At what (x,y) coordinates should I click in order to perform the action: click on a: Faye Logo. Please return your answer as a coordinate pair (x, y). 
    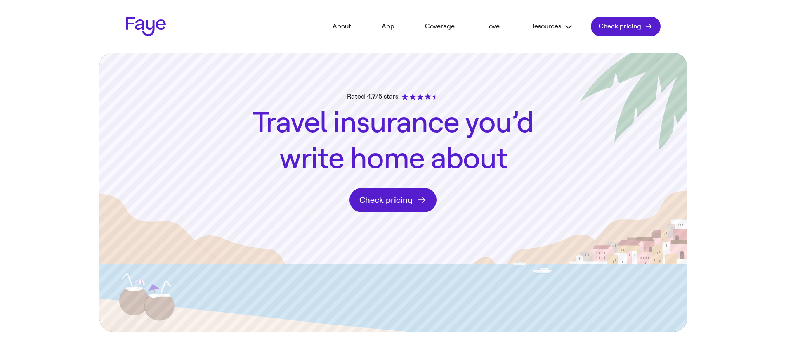
    Looking at the image, I should click on (146, 26).